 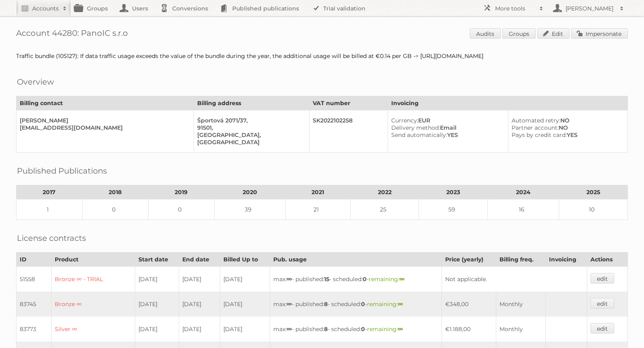 I want to click on span: Pays by credit card:, so click(x=539, y=135).